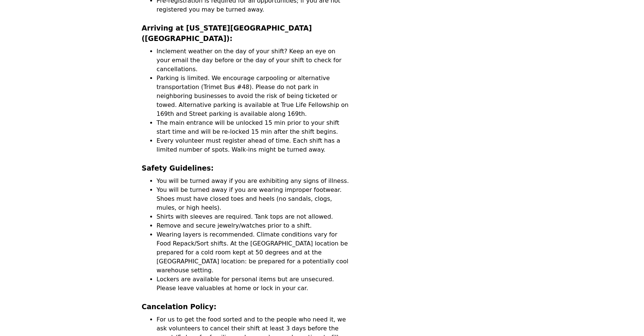 The width and height of the screenshot is (644, 336). Describe the element at coordinates (179, 306) in the screenshot. I see `strong: Cancelation Policy:` at that location.